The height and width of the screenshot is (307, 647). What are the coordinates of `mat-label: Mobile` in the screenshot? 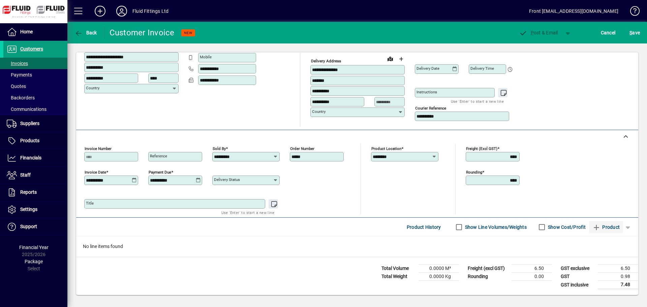 It's located at (205, 57).